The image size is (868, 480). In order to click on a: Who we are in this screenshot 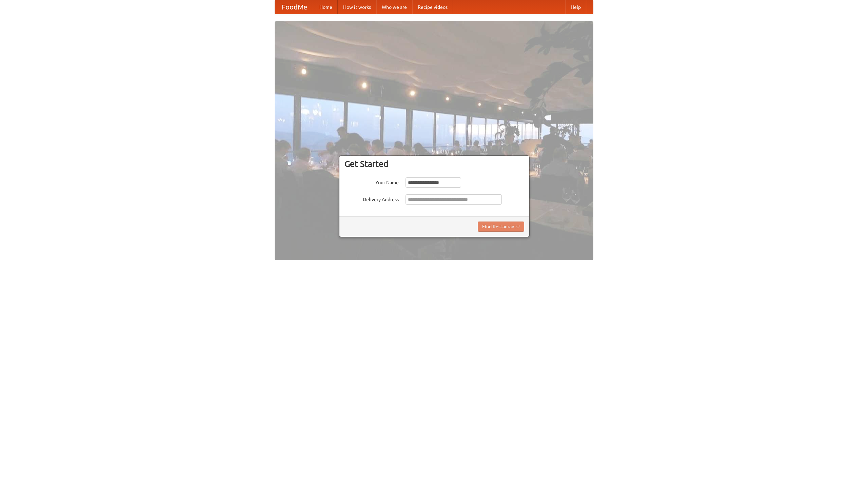, I will do `click(395, 7)`.